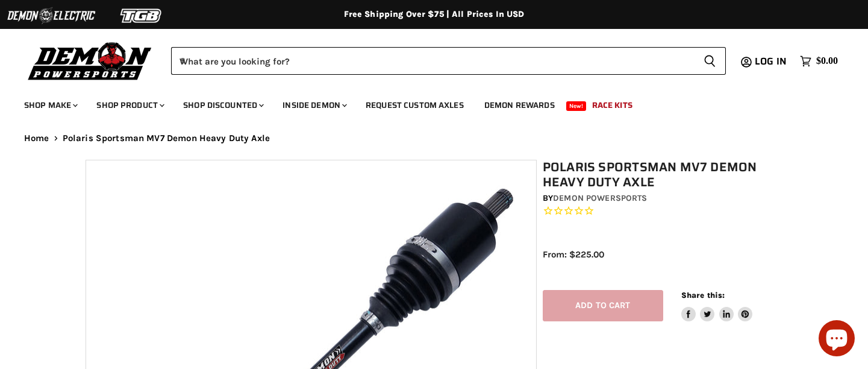 The height and width of the screenshot is (369, 868). What do you see at coordinates (432, 61) in the screenshot?
I see `input: When autocomplete results are available use up and down arrows to review and enter to select` at bounding box center [432, 61].